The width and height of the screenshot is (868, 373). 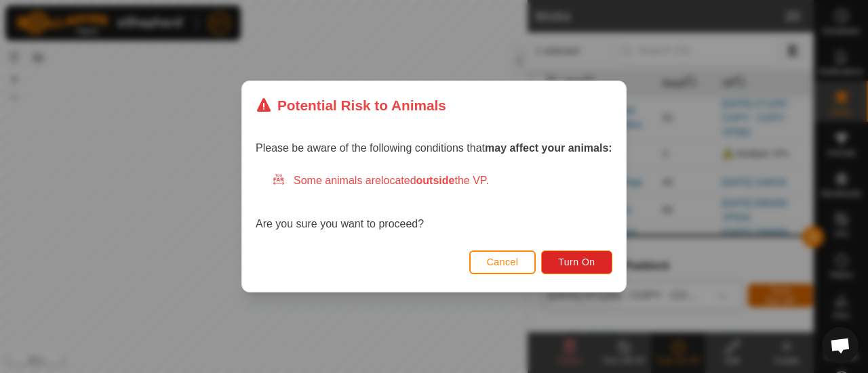 What do you see at coordinates (435, 181) in the screenshot?
I see `strong: outside` at bounding box center [435, 181].